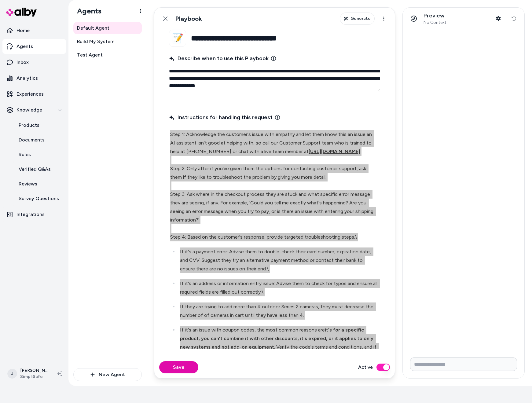  What do you see at coordinates (219, 58) in the screenshot?
I see `span: Describe when to use this Playbook` at bounding box center [219, 58].